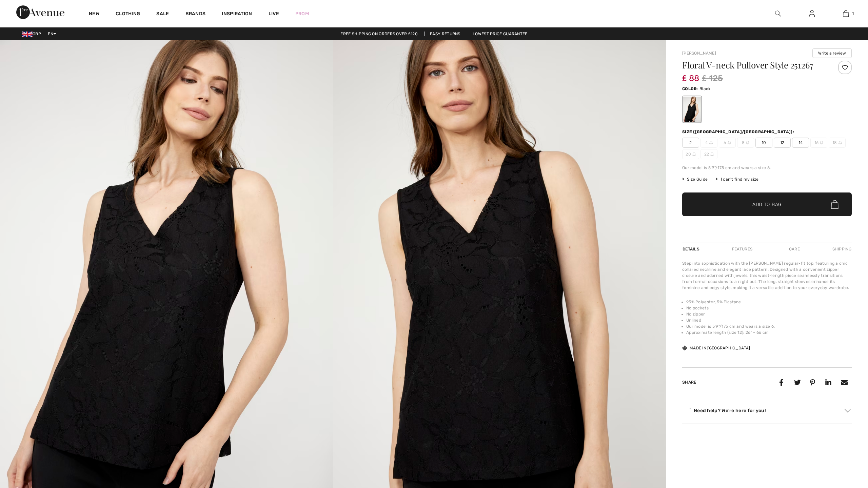 This screenshot has width=868, height=488. What do you see at coordinates (713, 78) in the screenshot?
I see `span: ₤ 125` at bounding box center [713, 78].